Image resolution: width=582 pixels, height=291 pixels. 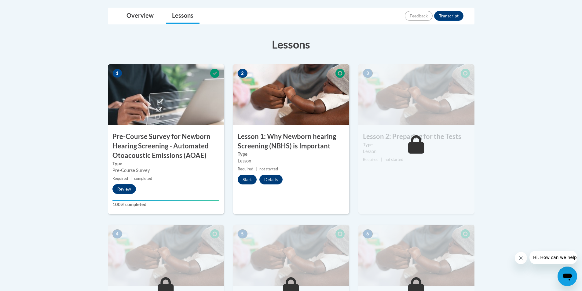 I want to click on h3: Lesson 1: Why Newborn hearing Screening (NBHS) is Important, so click(x=291, y=142).